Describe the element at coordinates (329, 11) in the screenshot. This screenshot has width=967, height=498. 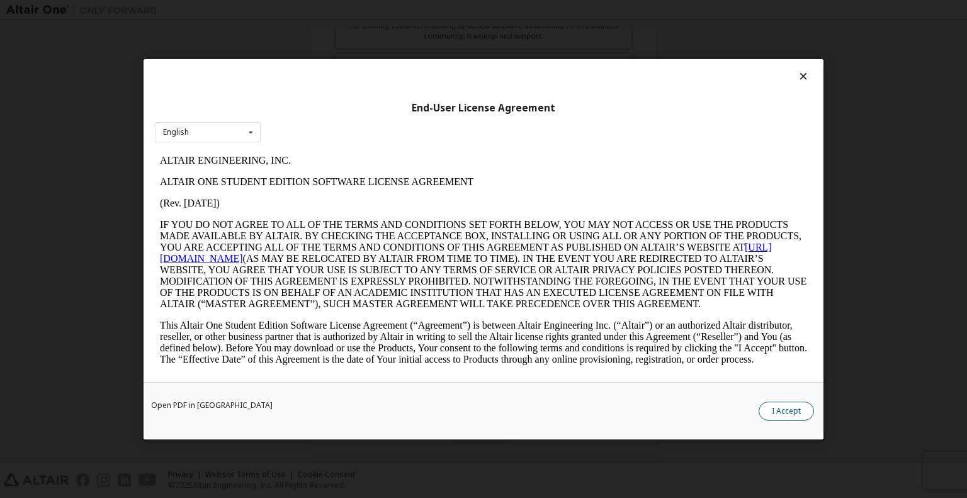
I see `p: ALTAIR ENGINEERING, INC.` at that location.